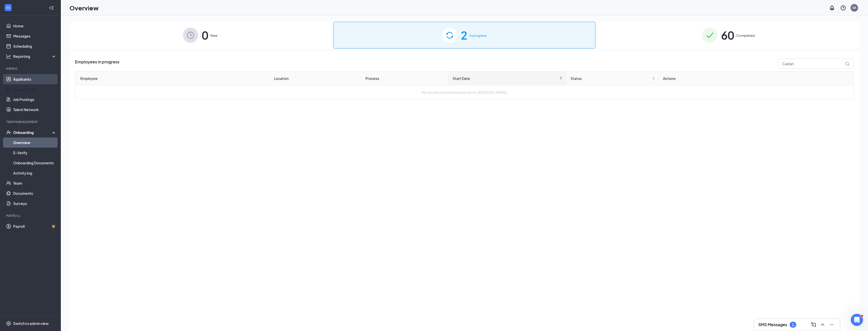  I want to click on a: PayrollCrown, so click(35, 226).